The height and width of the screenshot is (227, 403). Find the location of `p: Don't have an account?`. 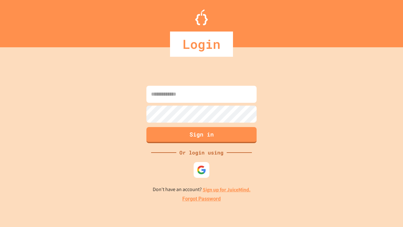

p: Don't have an account? is located at coordinates (202, 189).